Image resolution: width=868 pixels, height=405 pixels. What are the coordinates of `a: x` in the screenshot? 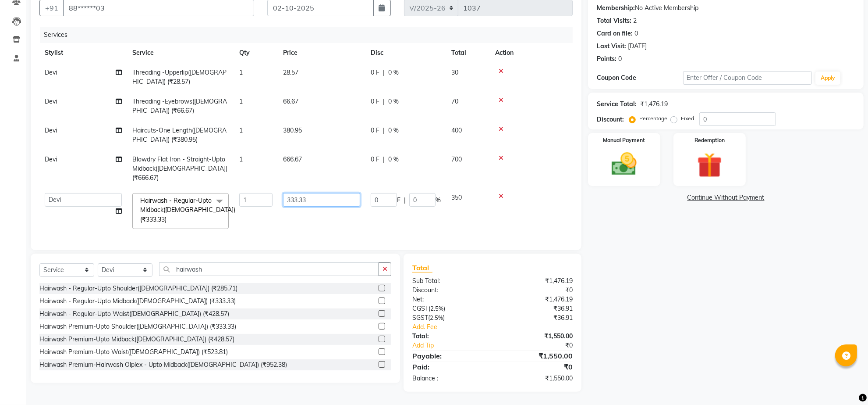 It's located at (168, 220).